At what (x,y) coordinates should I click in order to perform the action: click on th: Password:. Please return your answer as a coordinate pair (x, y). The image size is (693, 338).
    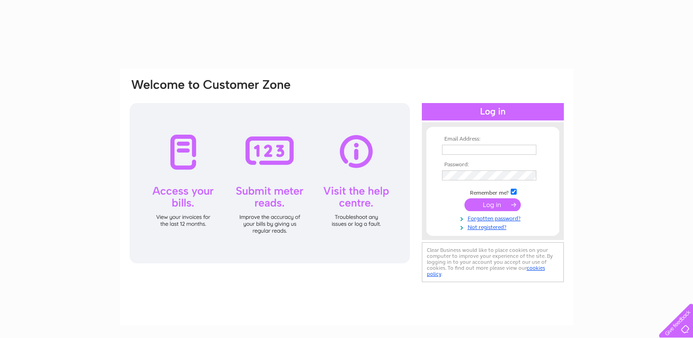
    Looking at the image, I should click on (493, 165).